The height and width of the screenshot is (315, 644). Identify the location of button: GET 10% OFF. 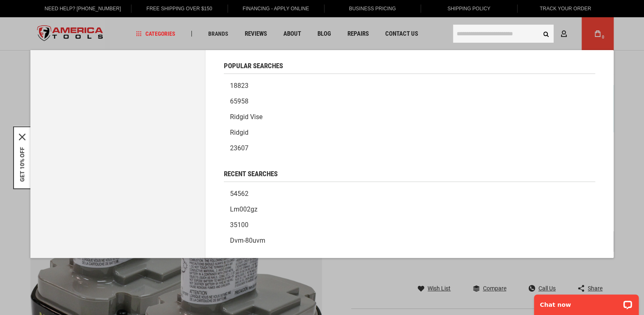
(22, 164).